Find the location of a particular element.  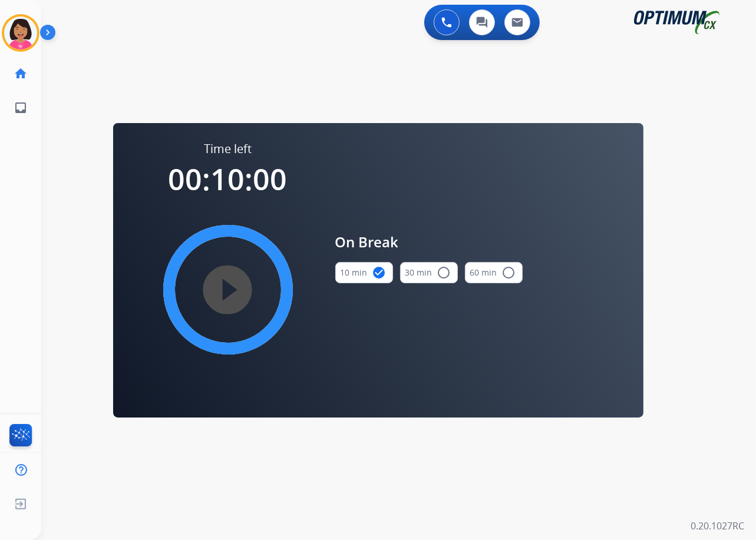

mat-icon: play_circle_filled is located at coordinates (228, 290).